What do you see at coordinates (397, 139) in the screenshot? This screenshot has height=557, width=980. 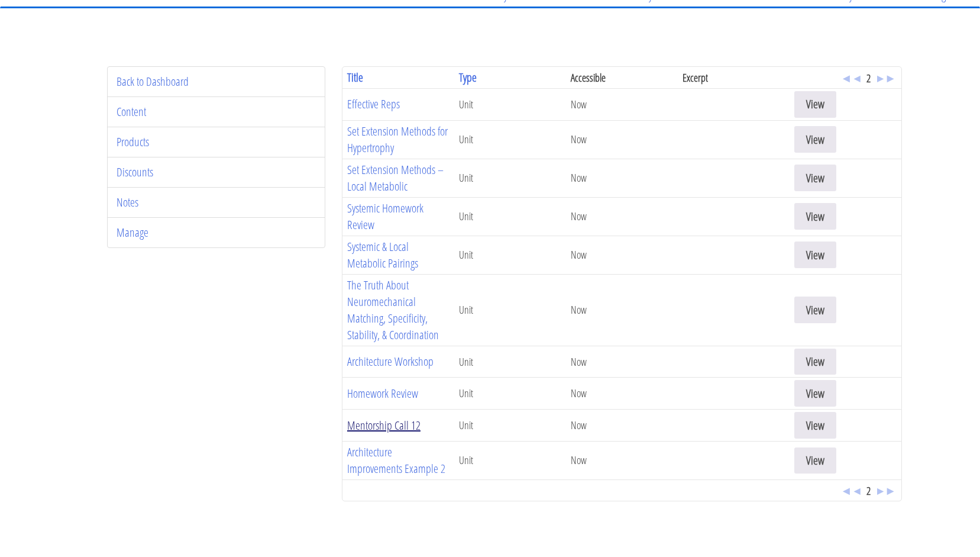 I see `a: Set Extension Methods for Hypertrophy` at bounding box center [397, 139].